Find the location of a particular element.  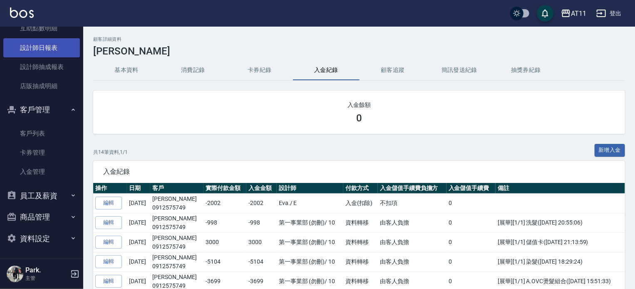

button: 商品管理 is located at coordinates (42, 217).